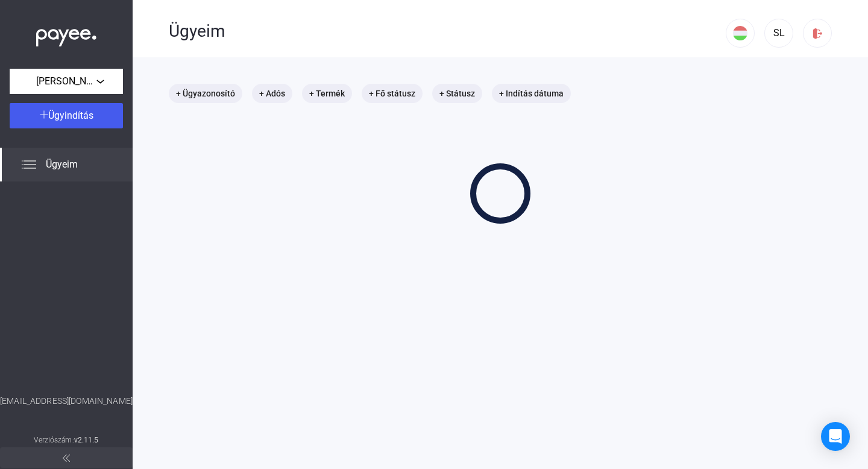 The image size is (868, 469). Describe the element at coordinates (29, 165) in the screenshot. I see `img: list.svg` at that location.